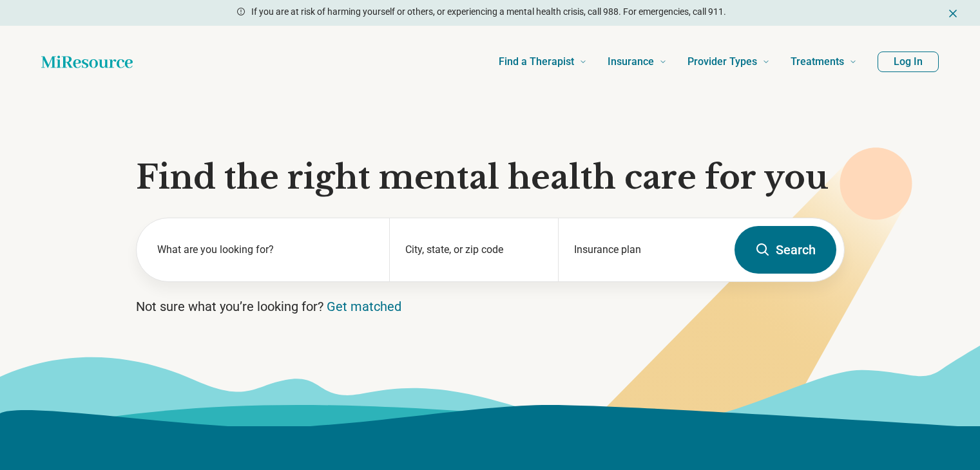 The image size is (980, 470). I want to click on h1: Find the right mental health care for you, so click(490, 177).